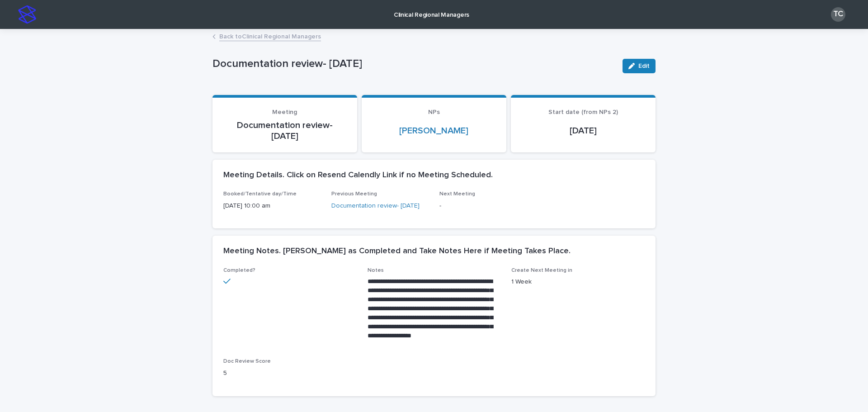  Describe the element at coordinates (284, 112) in the screenshot. I see `span: Meeting` at that location.